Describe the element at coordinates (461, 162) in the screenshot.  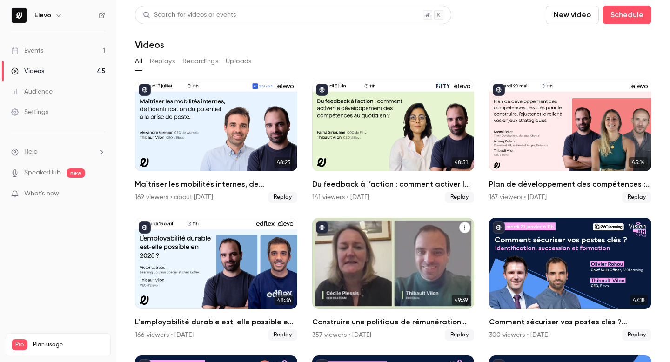
I see `span: 48:51` at that location.